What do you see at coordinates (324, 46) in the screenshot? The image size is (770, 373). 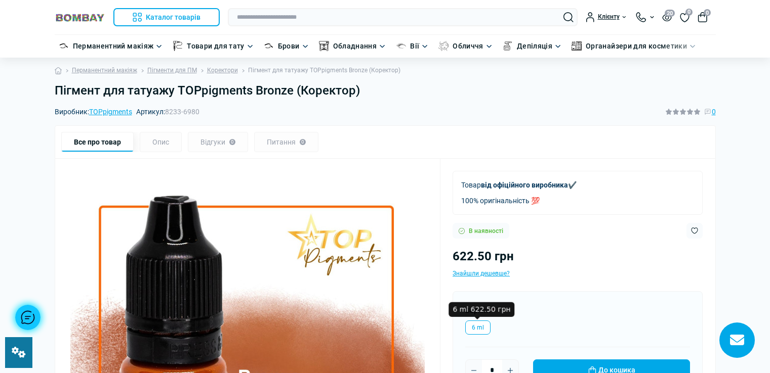 I see `img: Обладнання` at bounding box center [324, 46].